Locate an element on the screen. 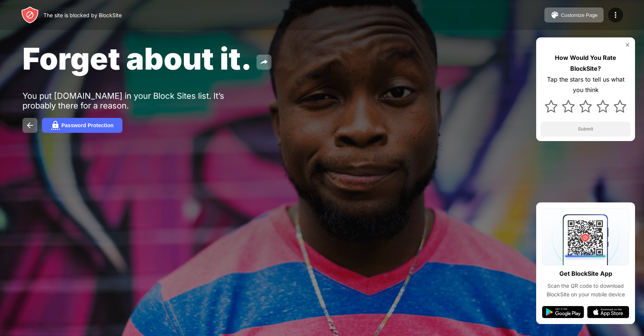 The height and width of the screenshot is (336, 644). div: Tap the stars to tell us what you think is located at coordinates (585, 85).